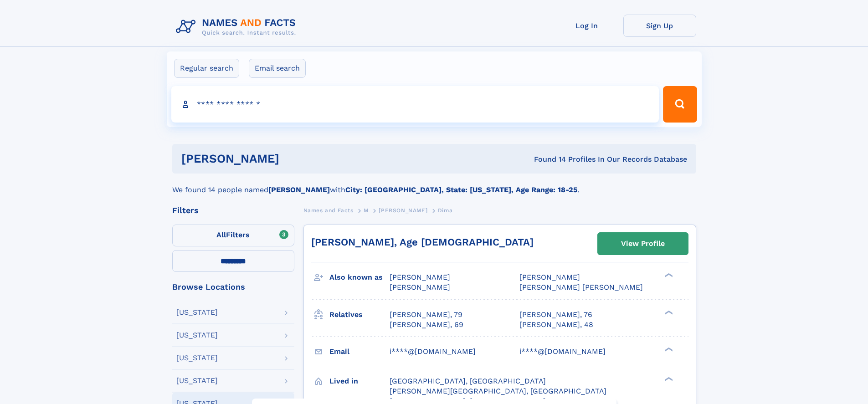 Image resolution: width=868 pixels, height=404 pixels. Describe the element at coordinates (221, 235) in the screenshot. I see `span: All` at that location.